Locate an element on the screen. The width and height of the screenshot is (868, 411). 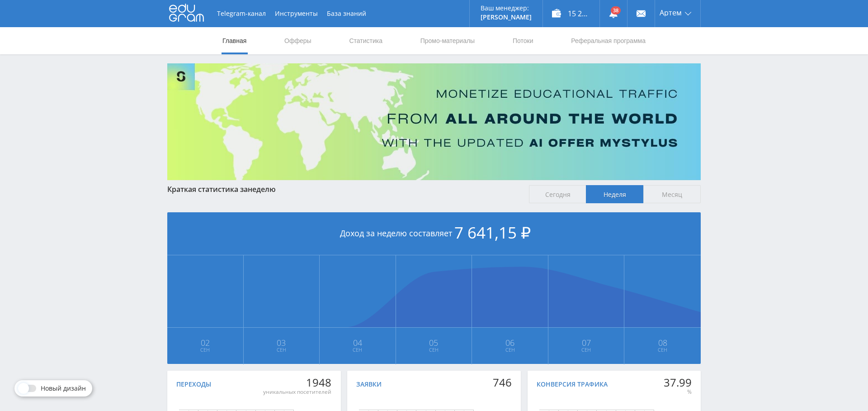
a: Офферы is located at coordinates (298, 41).